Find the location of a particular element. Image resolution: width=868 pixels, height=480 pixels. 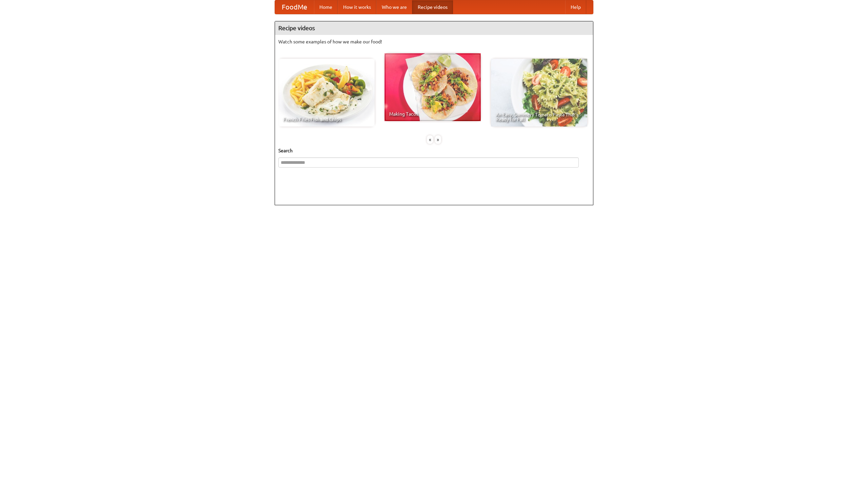

a: Home is located at coordinates (326, 7).